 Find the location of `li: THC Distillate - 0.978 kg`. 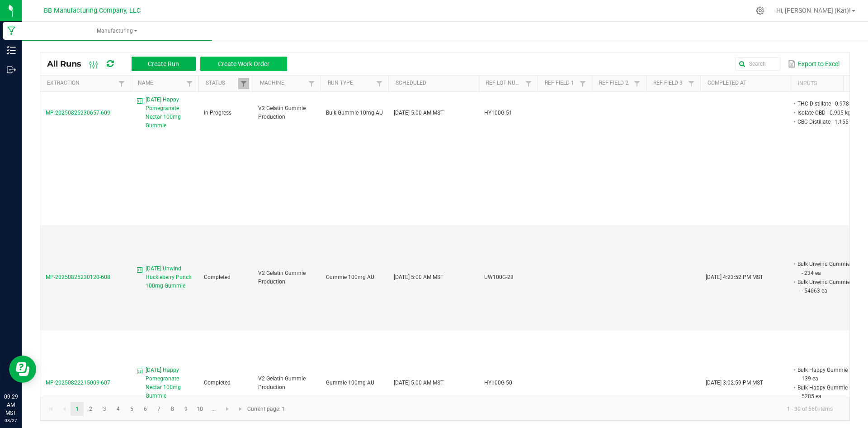

li: THC Distillate - 0.978 kg is located at coordinates (832, 104).